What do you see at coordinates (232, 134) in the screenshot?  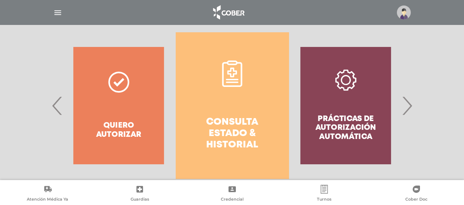 I see `h4: Consulta estado & historial` at bounding box center [232, 134].